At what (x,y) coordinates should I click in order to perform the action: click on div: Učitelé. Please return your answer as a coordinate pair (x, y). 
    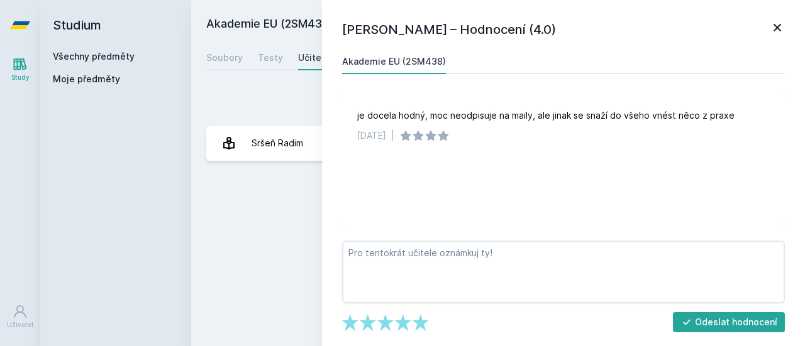
    Looking at the image, I should click on (314, 58).